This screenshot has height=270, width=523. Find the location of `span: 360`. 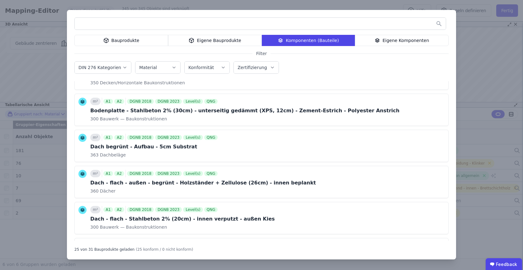

span: 360 is located at coordinates (94, 191).